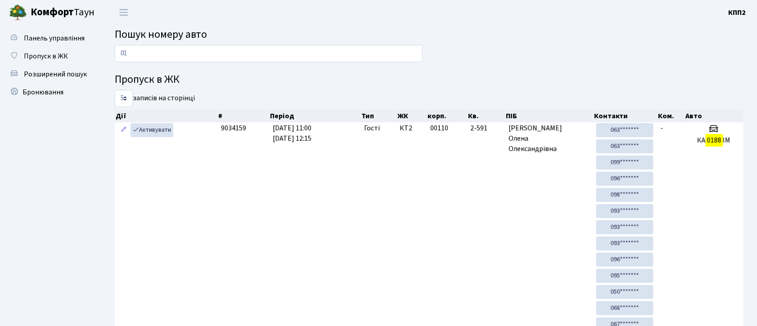 This screenshot has width=757, height=326. Describe the element at coordinates (315, 116) in the screenshot. I see `th: Період` at that location.